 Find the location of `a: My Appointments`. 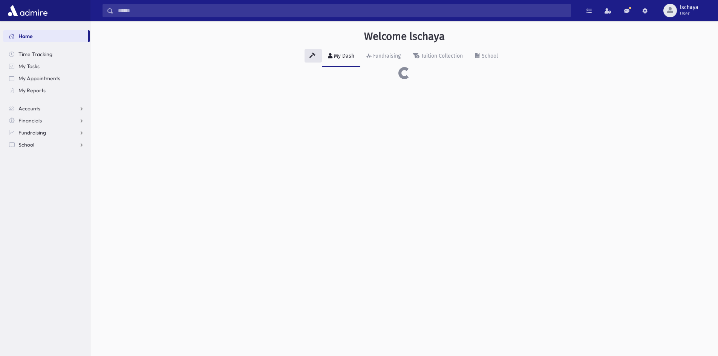

a: My Appointments is located at coordinates (46, 78).